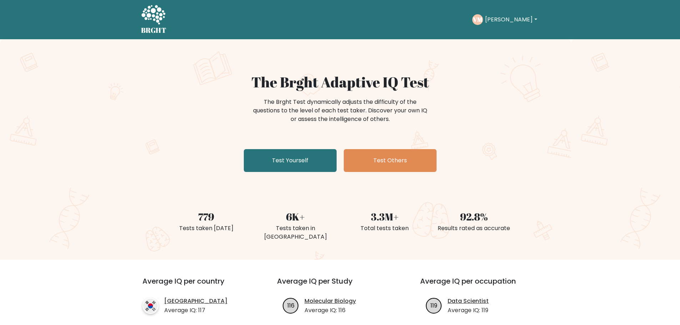  Describe the element at coordinates (434, 305) in the screenshot. I see `text: 119` at that location.